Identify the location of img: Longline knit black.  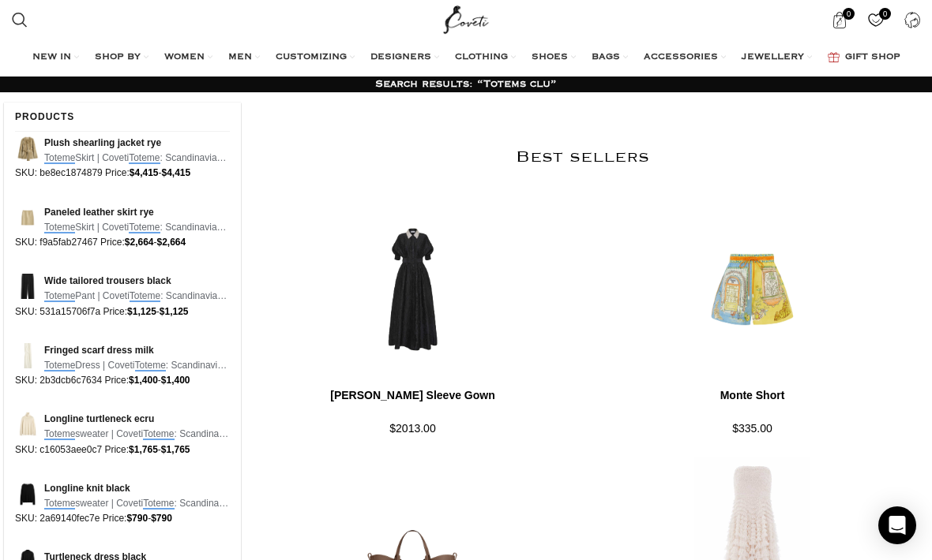
(28, 494).